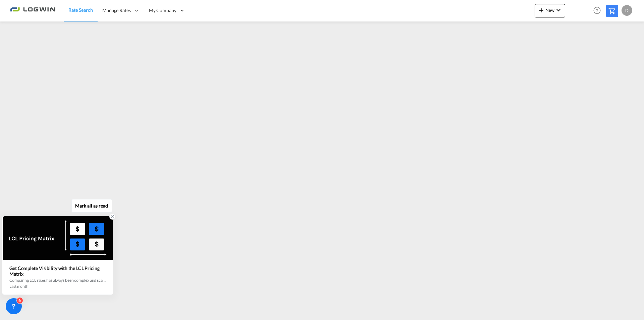  What do you see at coordinates (81, 10) in the screenshot?
I see `span: Rate Search` at bounding box center [81, 10].